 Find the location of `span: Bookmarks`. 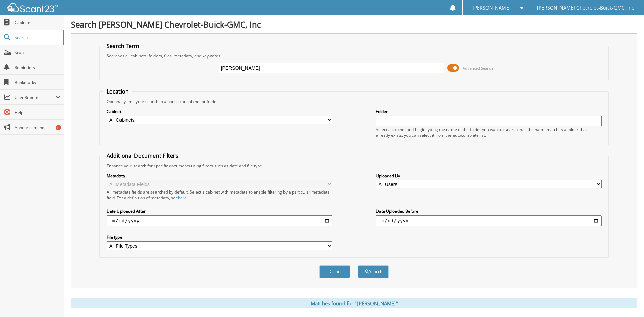

span: Bookmarks is located at coordinates (38, 83).